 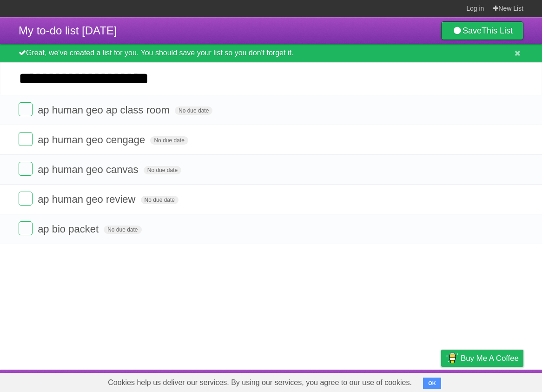 I want to click on a: Suggest a feature, so click(x=494, y=381).